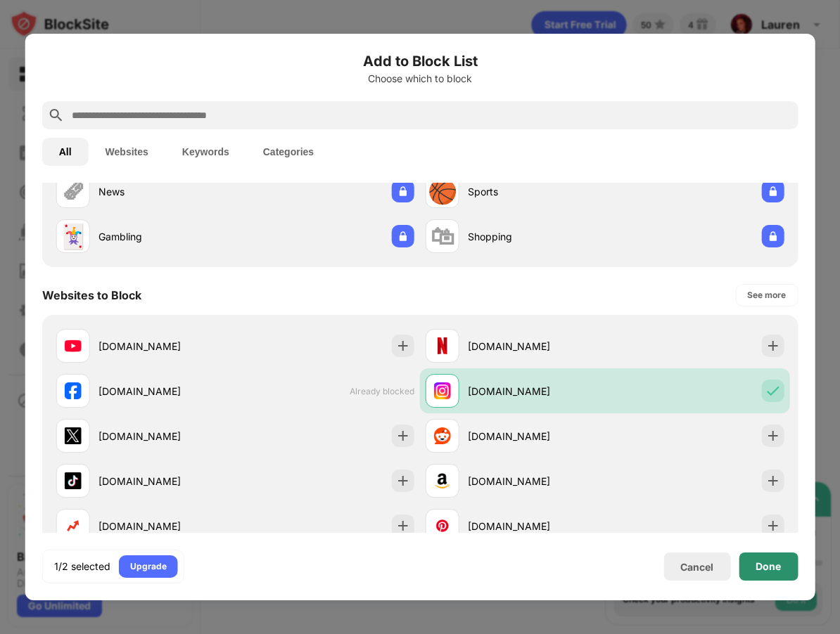 This screenshot has height=634, width=840. I want to click on img: search.svg, so click(56, 115).